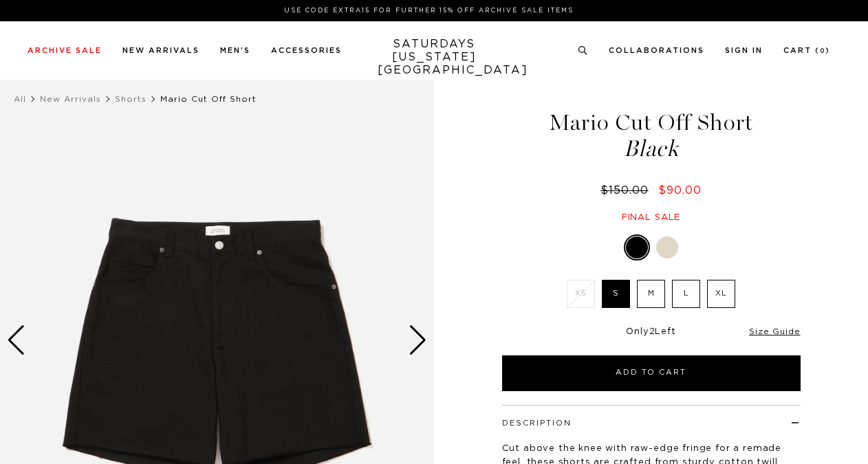  Describe the element at coordinates (721, 293) in the screenshot. I see `label: XL` at that location.